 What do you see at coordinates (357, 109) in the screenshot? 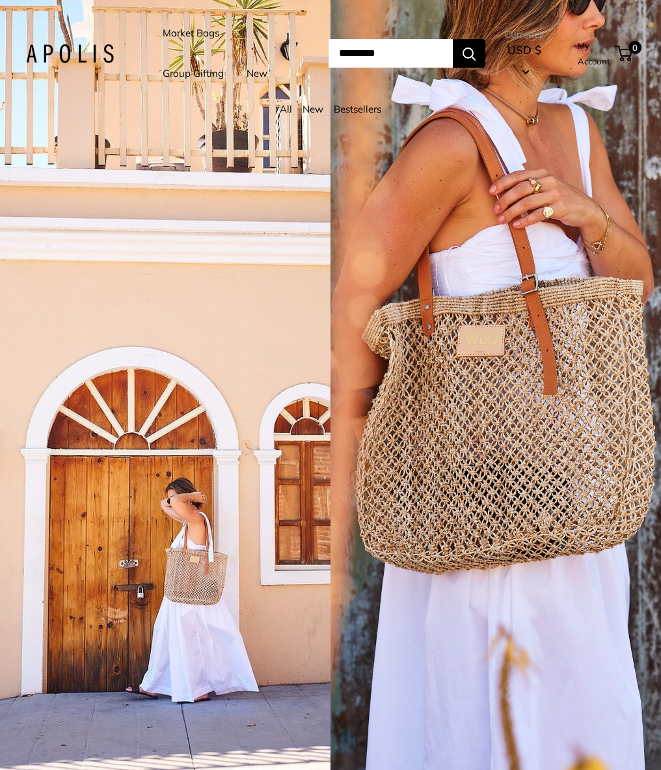
I see `a: Bestsellers` at bounding box center [357, 109].